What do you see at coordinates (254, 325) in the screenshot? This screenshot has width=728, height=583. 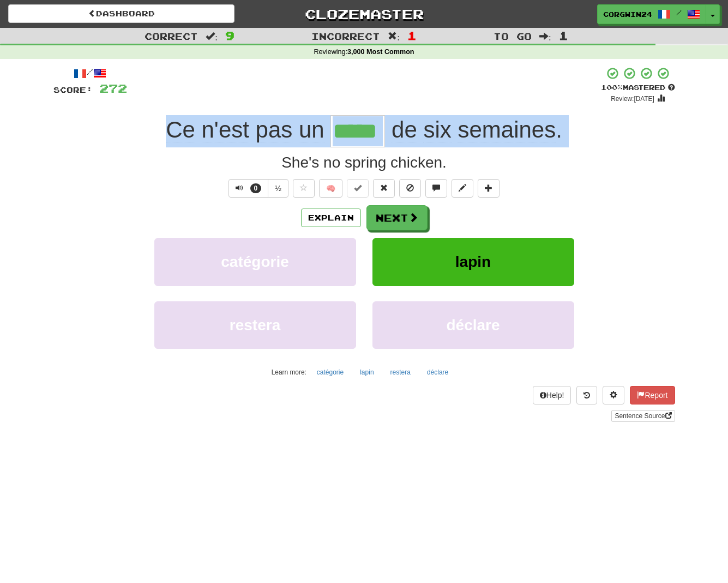 I see `span: restera` at bounding box center [254, 325].